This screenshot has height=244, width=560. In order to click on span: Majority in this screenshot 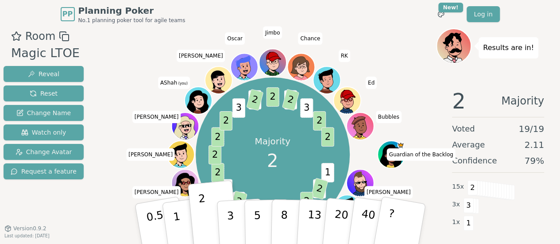, I will do `click(523, 101)`.